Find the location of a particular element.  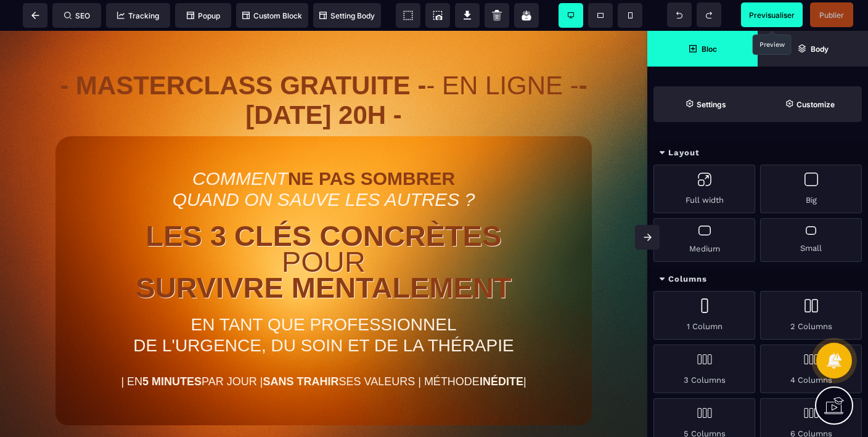

div: Medium is located at coordinates (704, 240).